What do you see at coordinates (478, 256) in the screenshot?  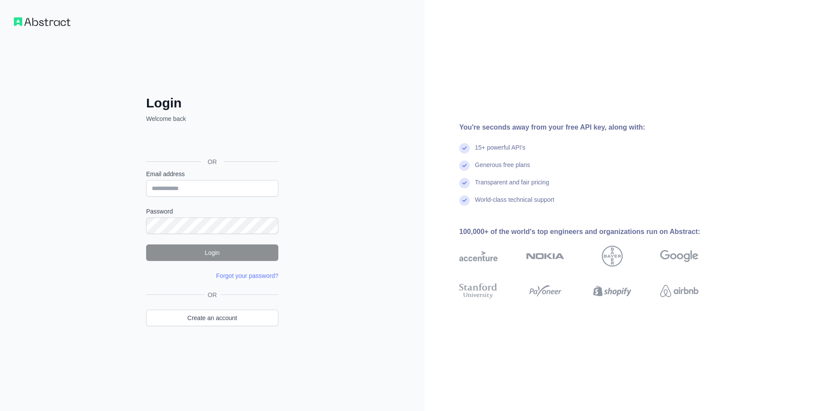 I see `img: accenture` at bounding box center [478, 256].